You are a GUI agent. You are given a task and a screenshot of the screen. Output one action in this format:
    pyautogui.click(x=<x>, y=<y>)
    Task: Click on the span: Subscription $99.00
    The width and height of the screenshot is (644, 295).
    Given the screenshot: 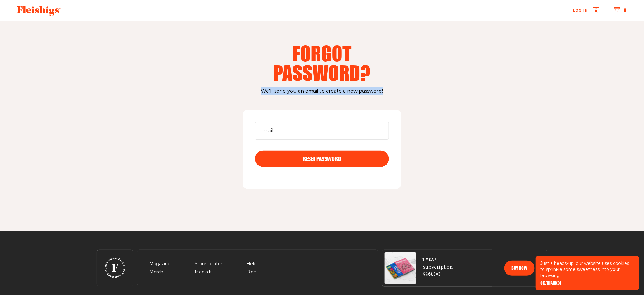 What is the action you would take?
    pyautogui.click(x=437, y=270)
    